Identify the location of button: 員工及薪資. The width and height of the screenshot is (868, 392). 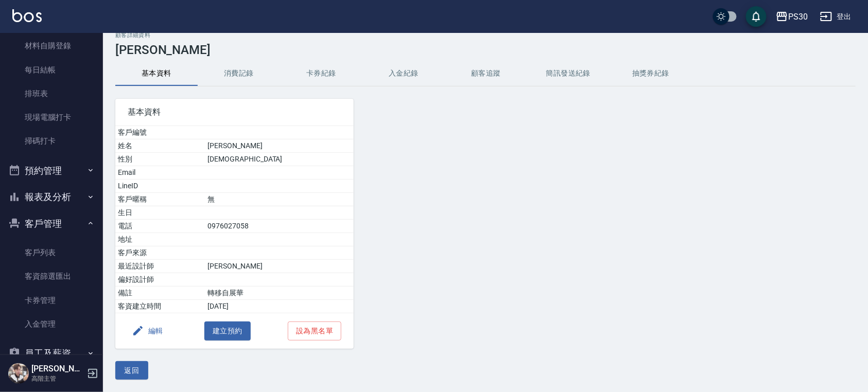
(51, 354).